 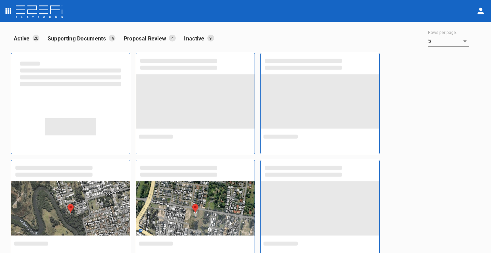 I want to click on p: 9, so click(x=211, y=38).